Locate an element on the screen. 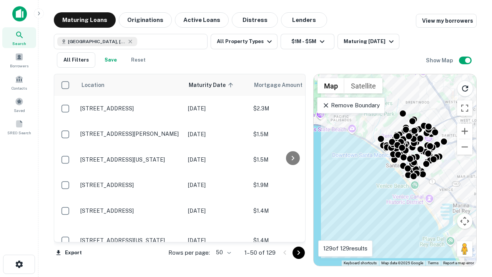 The width and height of the screenshot is (492, 277). button: Save your search to get updates of matches that match your search criteria. is located at coordinates (111, 60).